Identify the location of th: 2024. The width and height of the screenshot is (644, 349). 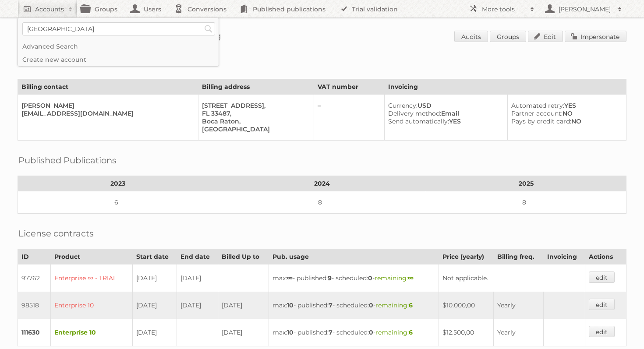
(322, 184).